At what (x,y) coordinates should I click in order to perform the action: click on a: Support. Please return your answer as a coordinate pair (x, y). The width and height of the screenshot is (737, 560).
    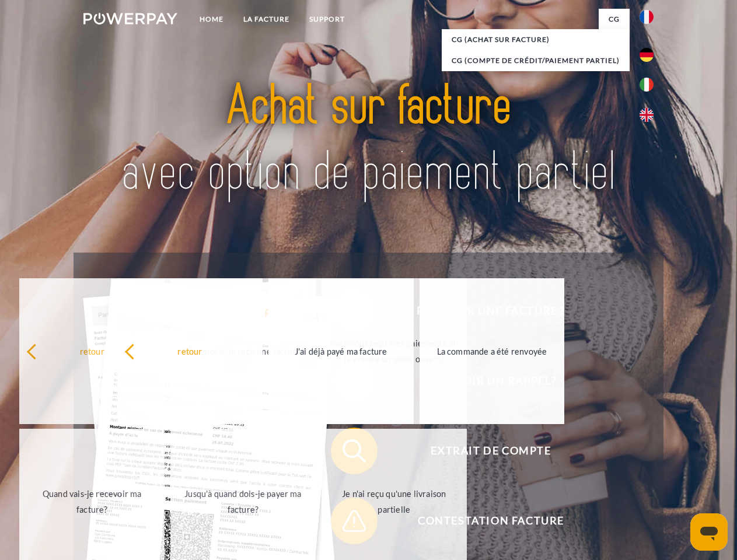
    Looking at the image, I should click on (327, 19).